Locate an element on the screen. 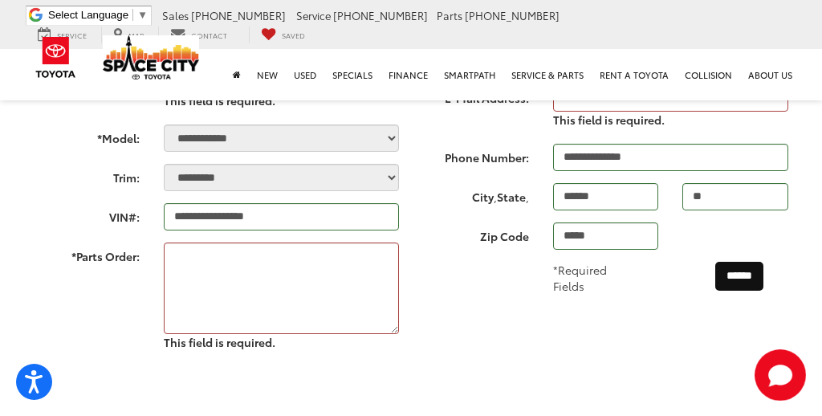 This screenshot has width=822, height=416. div: *Required Fields is located at coordinates (589, 278).